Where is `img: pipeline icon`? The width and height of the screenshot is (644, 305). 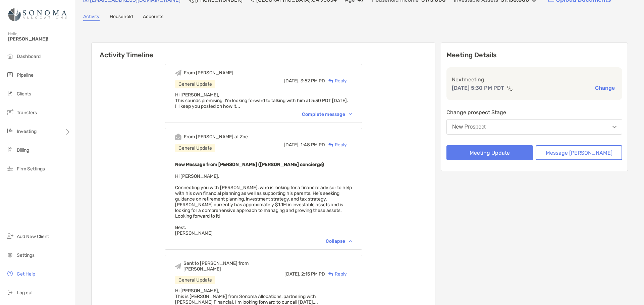 img: pipeline icon is located at coordinates (10, 75).